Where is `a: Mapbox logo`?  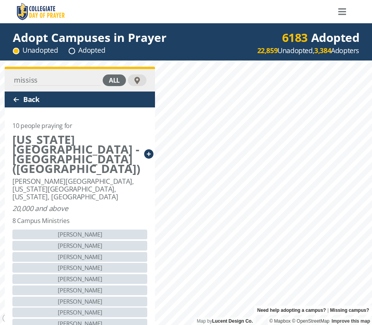 a: Mapbox logo is located at coordinates (19, 318).